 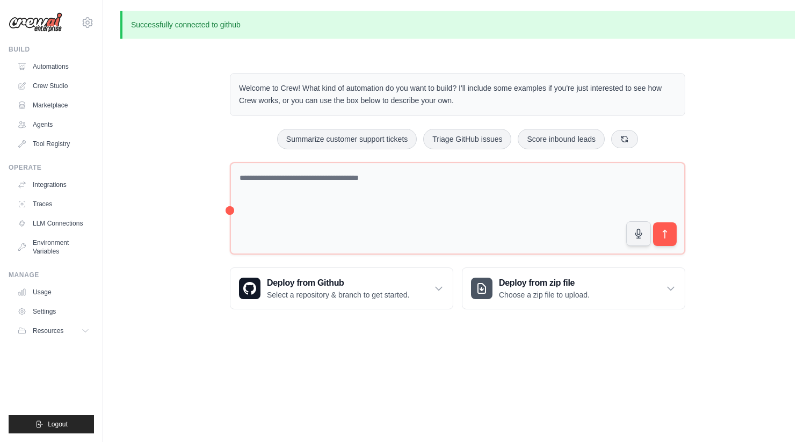 I want to click on a: Settings, so click(x=53, y=311).